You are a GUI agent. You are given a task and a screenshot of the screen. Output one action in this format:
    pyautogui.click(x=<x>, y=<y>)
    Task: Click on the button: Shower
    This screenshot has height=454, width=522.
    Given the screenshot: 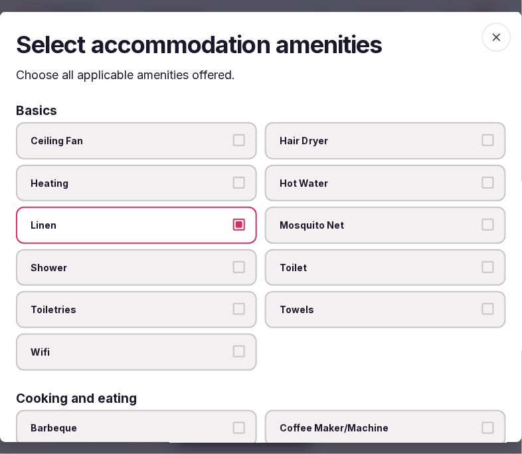 What is the action you would take?
    pyautogui.click(x=239, y=266)
    